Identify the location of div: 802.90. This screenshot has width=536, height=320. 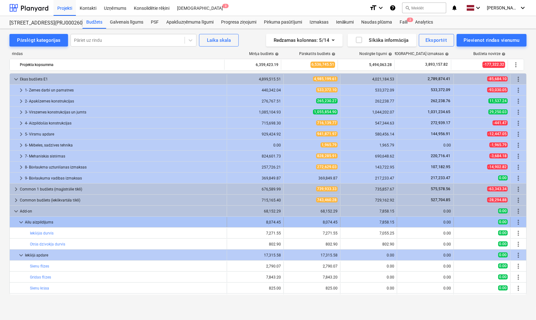
(368, 245).